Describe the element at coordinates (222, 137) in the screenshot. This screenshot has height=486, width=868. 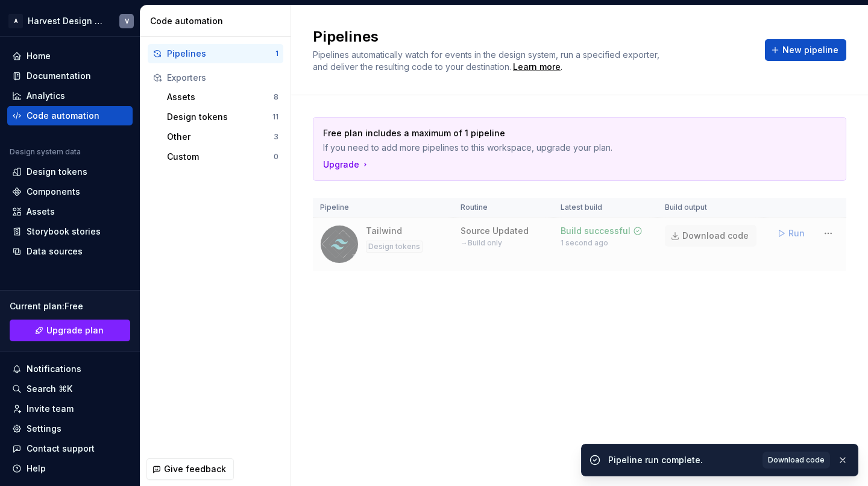
I see `button: Other3` at that location.